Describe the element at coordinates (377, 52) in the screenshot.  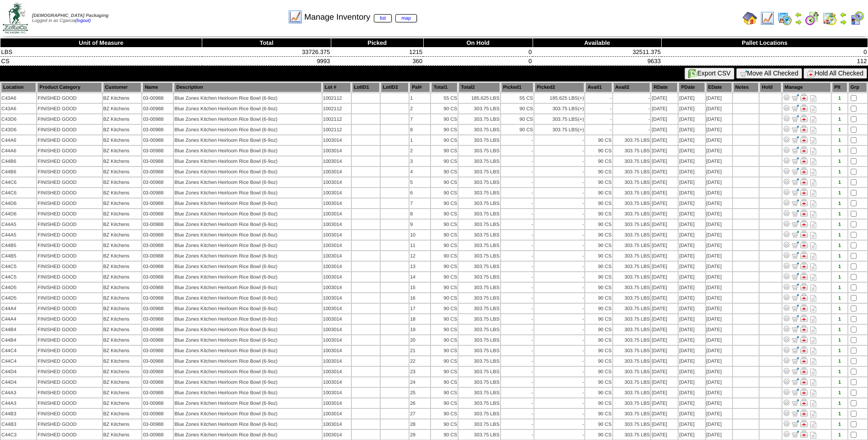
I see `td: 1215` at that location.